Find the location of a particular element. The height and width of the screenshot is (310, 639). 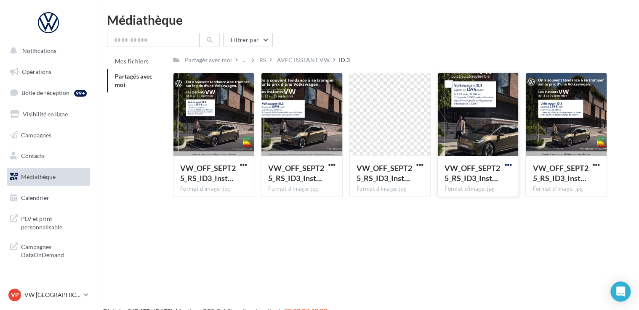

a: Visibilité en ligne is located at coordinates (48, 114).